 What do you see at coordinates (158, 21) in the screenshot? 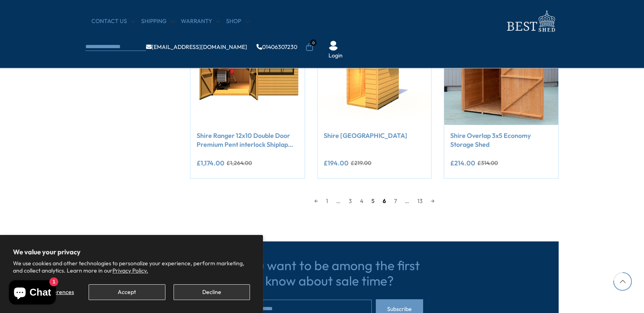
I see `a: Shipping` at bounding box center [158, 21].